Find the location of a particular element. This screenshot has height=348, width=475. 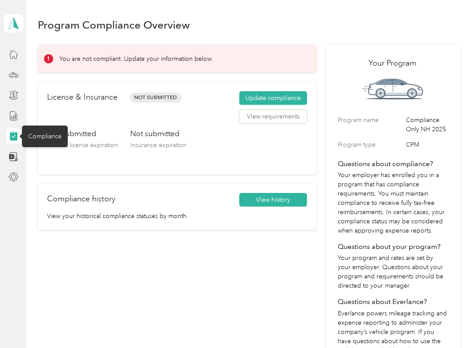

p: View your historical compliance statuses by month. is located at coordinates (177, 216).